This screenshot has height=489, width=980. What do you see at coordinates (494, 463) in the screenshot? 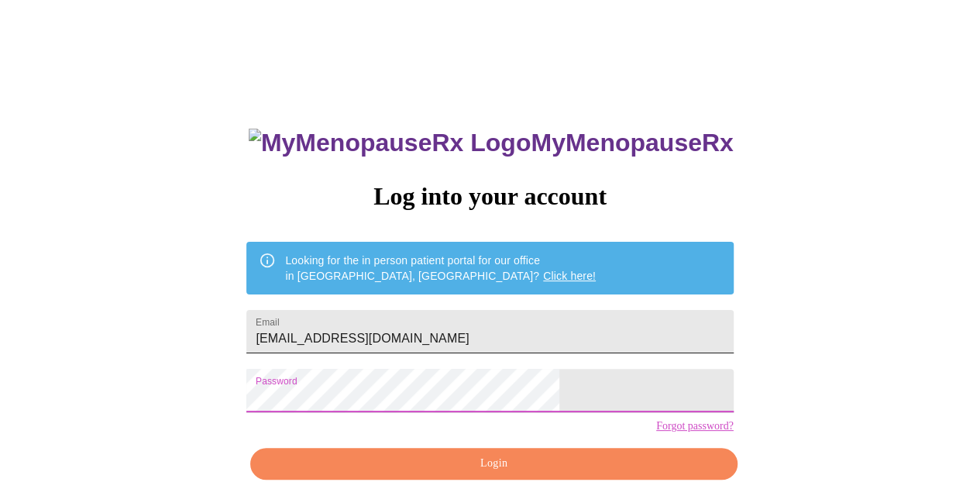
I see `span: Login` at bounding box center [494, 463].